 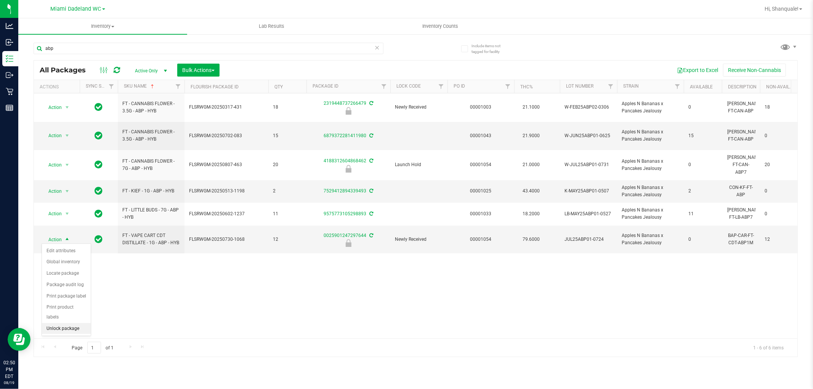 What do you see at coordinates (702, 87) in the screenshot?
I see `a: Available` at bounding box center [702, 87].